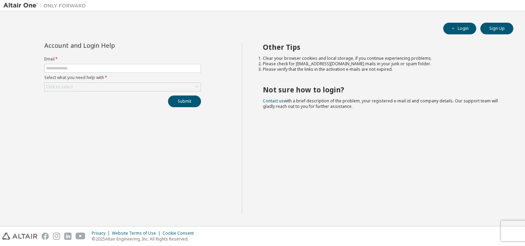  What do you see at coordinates (382, 58) in the screenshot?
I see `li: Clear your browser cookies and local storage, if you continue experiencing problems.` at bounding box center [382, 58].